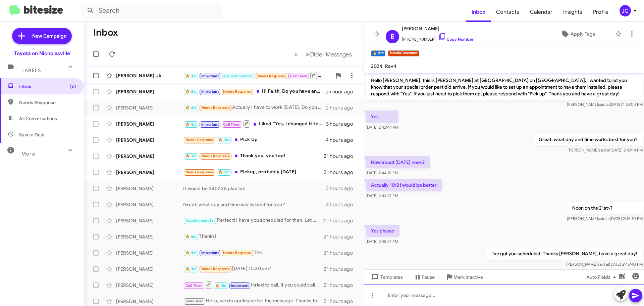 This screenshot has width=644, height=306. I want to click on span: Insights, so click(573, 12).